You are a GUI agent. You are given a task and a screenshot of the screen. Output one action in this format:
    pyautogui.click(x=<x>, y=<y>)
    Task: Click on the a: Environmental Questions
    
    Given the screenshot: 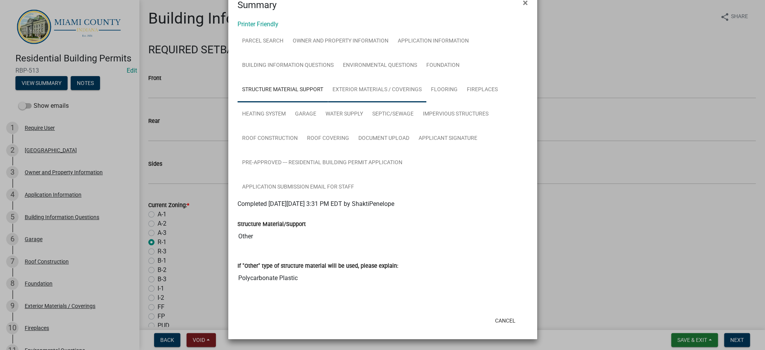 What is the action you would take?
    pyautogui.click(x=380, y=66)
    